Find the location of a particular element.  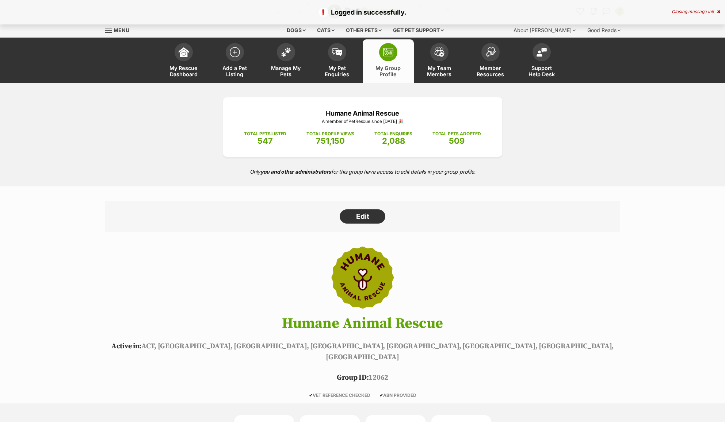

p: Humane Animal Rescue is located at coordinates (362, 113).